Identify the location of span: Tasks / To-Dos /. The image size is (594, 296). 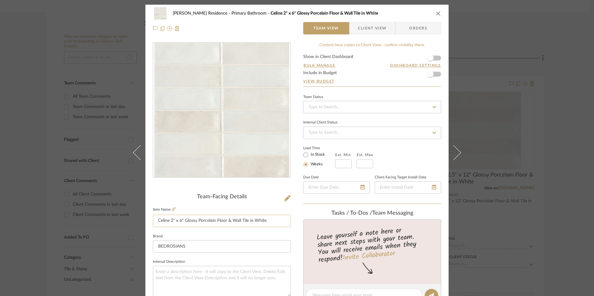
(352, 213).